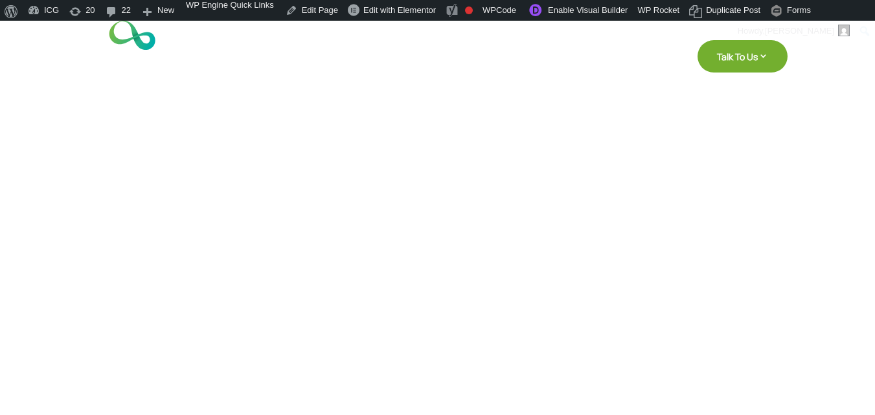 This screenshot has height=415, width=875. What do you see at coordinates (122, 51) in the screenshot?
I see `img: ICG` at bounding box center [122, 51].